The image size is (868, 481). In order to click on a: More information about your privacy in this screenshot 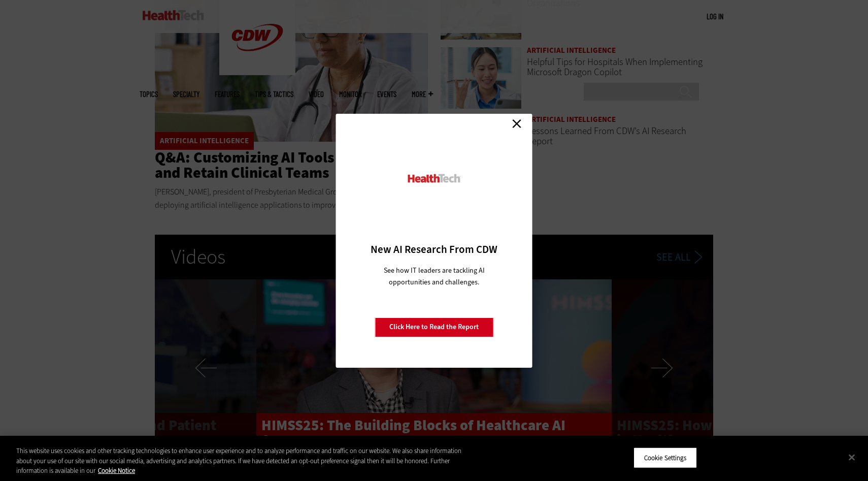, I will do `click(117, 470)`.